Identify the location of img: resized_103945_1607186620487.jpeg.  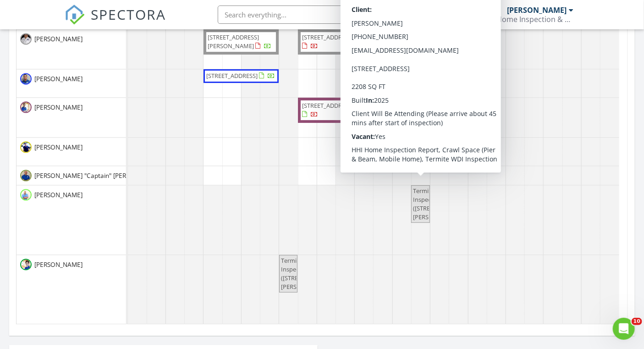
(26, 78).